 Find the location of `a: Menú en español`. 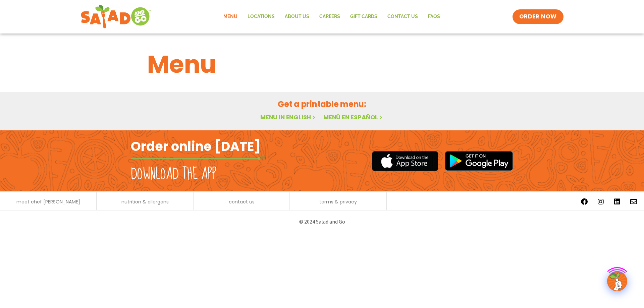

a: Menú en español is located at coordinates (354, 117).